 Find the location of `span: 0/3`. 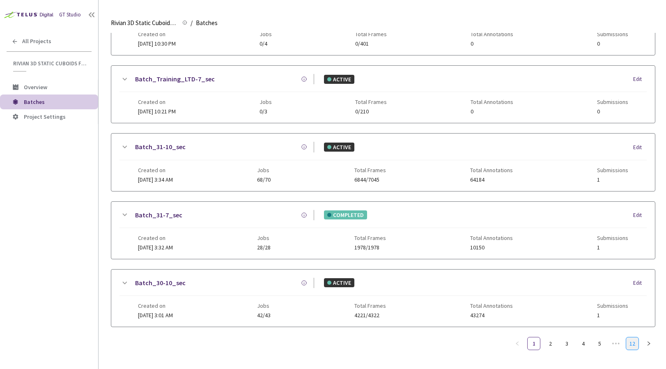

span: 0/3 is located at coordinates (266, 111).